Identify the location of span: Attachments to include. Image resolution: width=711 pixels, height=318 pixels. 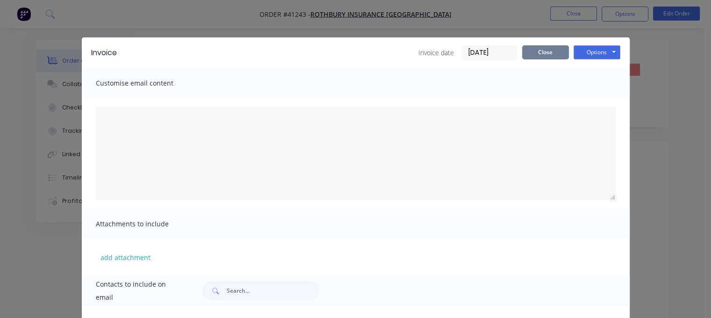
(147, 224).